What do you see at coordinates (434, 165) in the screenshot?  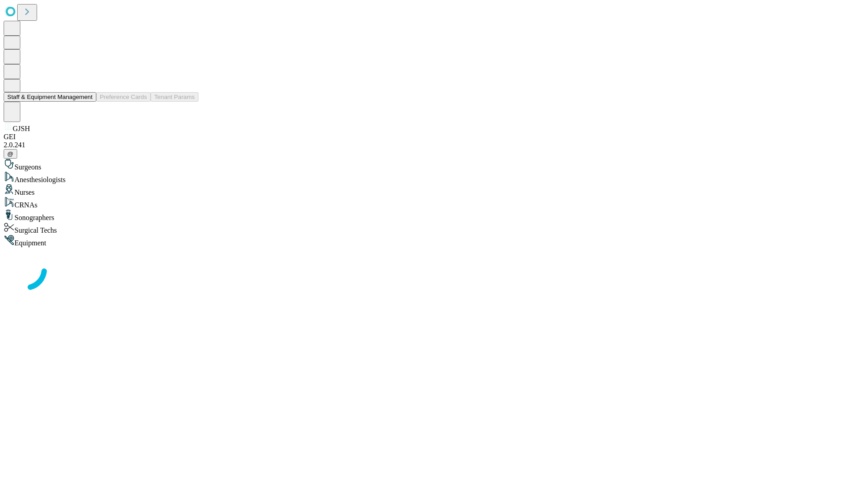 I see `div: Surgeons` at bounding box center [434, 165].